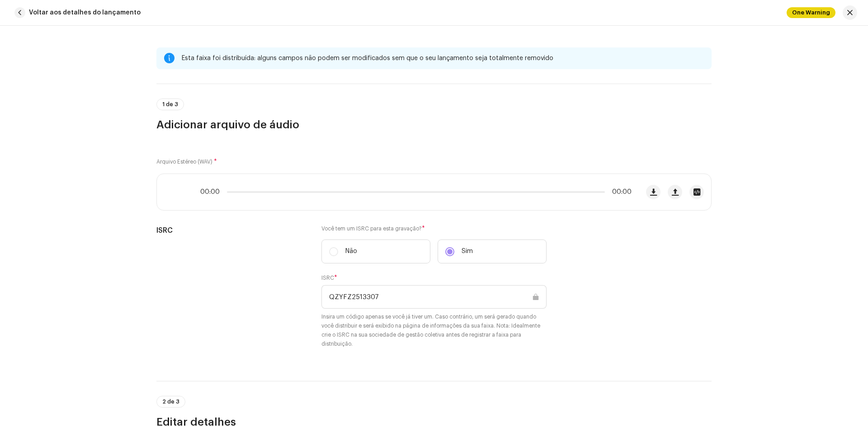 The height and width of the screenshot is (427, 868). What do you see at coordinates (171, 402) in the screenshot?
I see `span: 2 de 3` at bounding box center [171, 402].